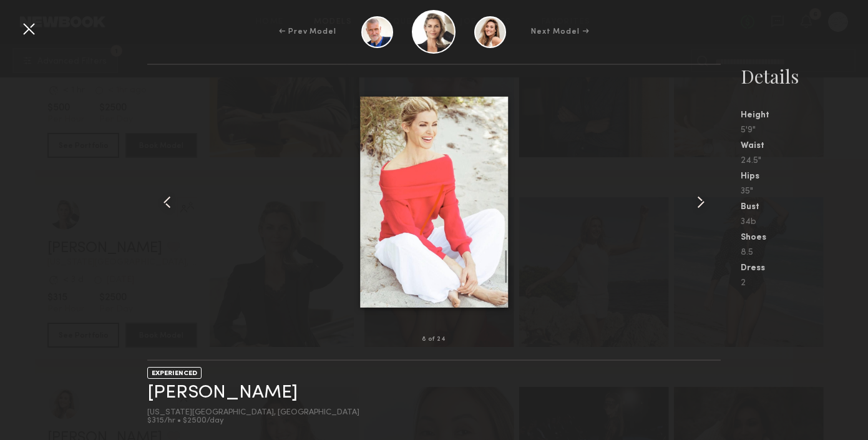 This screenshot has width=868, height=440. I want to click on div: 2, so click(804, 283).